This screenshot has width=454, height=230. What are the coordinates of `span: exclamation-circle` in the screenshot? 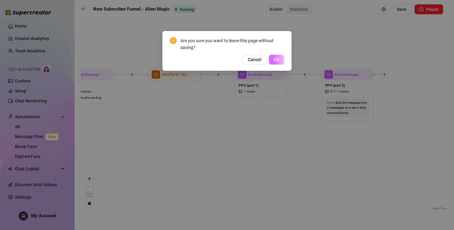 It's located at (173, 41).